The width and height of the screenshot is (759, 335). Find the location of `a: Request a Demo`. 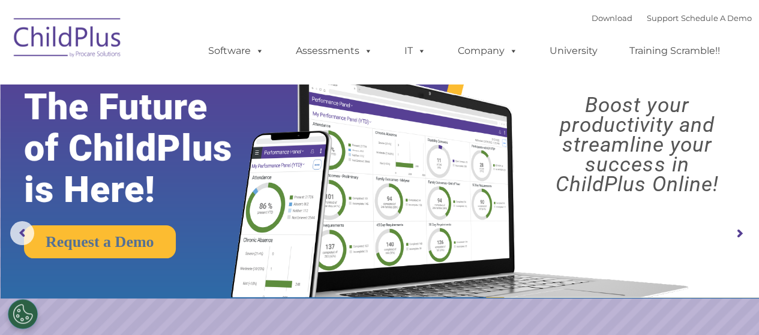

a: Request a Demo is located at coordinates (100, 242).